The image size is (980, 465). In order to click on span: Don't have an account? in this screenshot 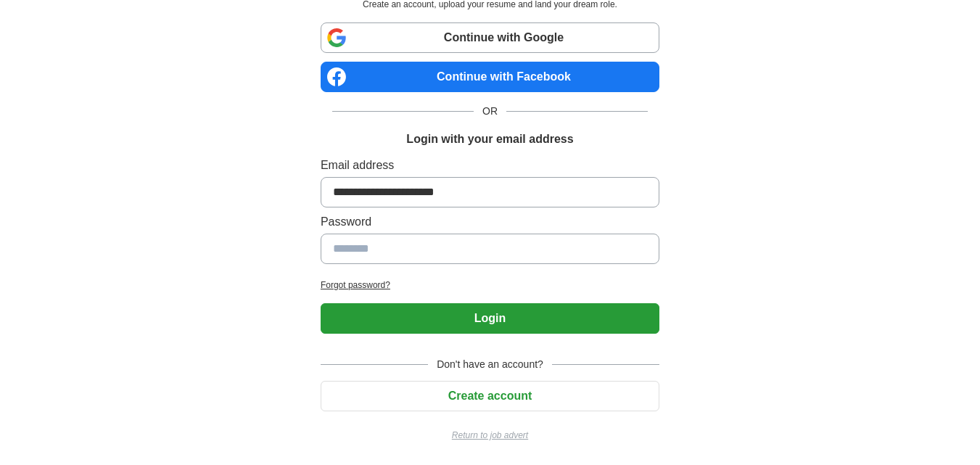, I will do `click(489, 364)`.